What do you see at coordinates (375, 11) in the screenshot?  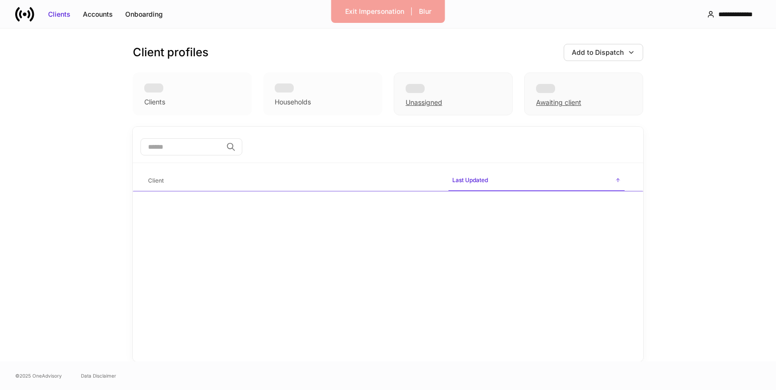 I see `div: Exit Impersonation` at bounding box center [375, 11].